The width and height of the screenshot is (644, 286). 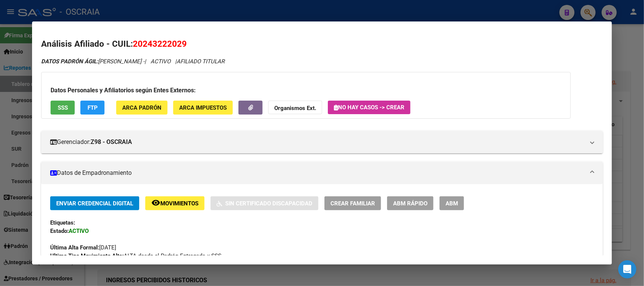 What do you see at coordinates (160, 43) in the screenshot?
I see `span: 20243222029` at bounding box center [160, 43].